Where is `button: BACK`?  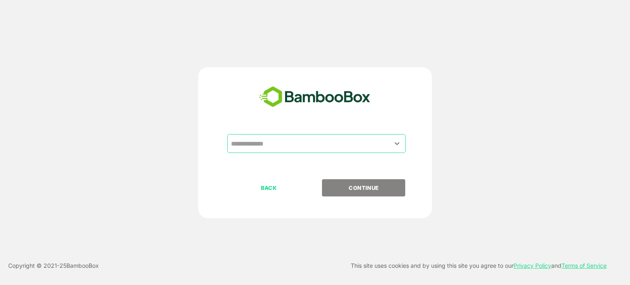 button: BACK is located at coordinates (269, 188).